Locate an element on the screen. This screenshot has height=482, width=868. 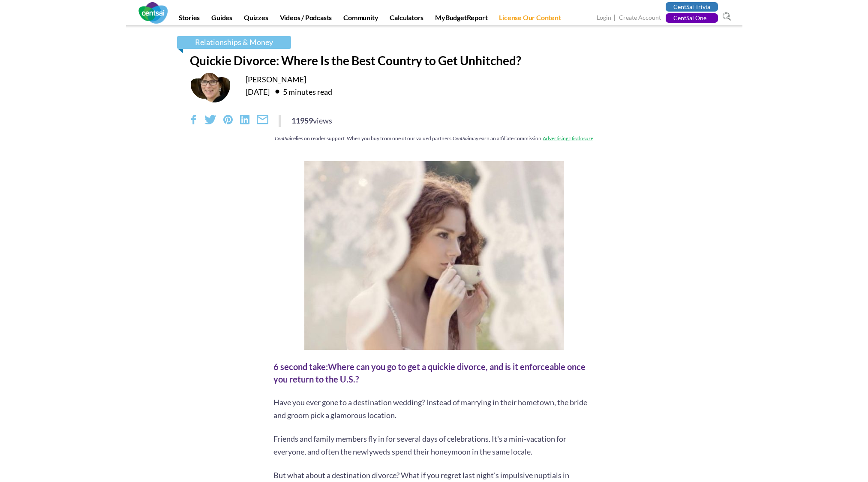
a: MyBudgetReport is located at coordinates (461, 19).